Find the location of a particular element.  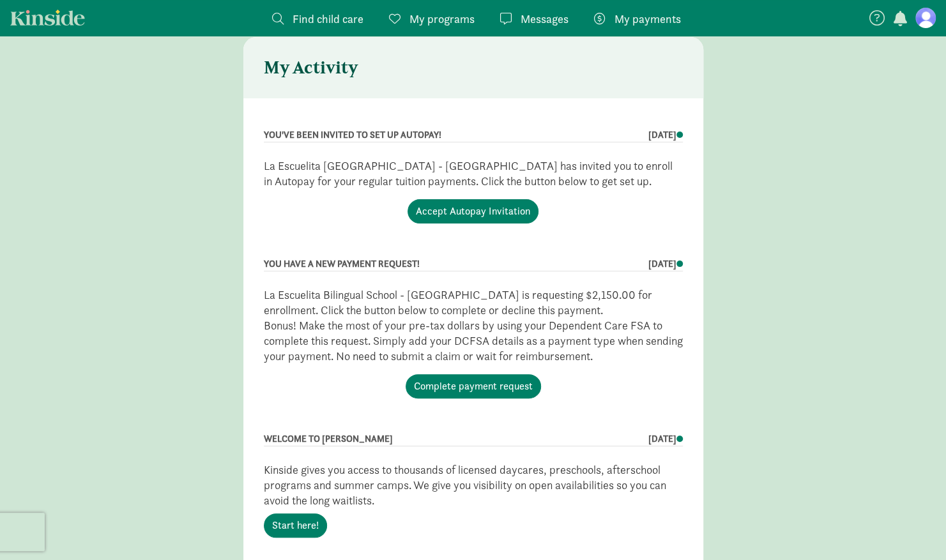

span: Messages is located at coordinates (544, 19).